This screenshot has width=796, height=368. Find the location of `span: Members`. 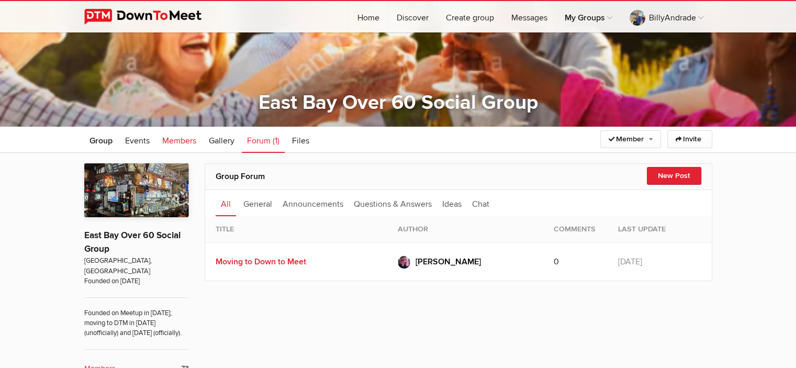

span: Members is located at coordinates (179, 141).